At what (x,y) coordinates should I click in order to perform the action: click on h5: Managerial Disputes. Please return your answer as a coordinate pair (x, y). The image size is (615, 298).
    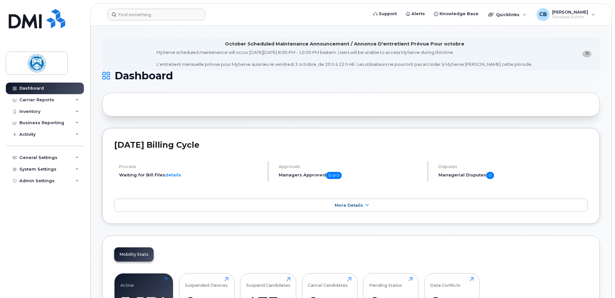
    Looking at the image, I should click on (513, 176).